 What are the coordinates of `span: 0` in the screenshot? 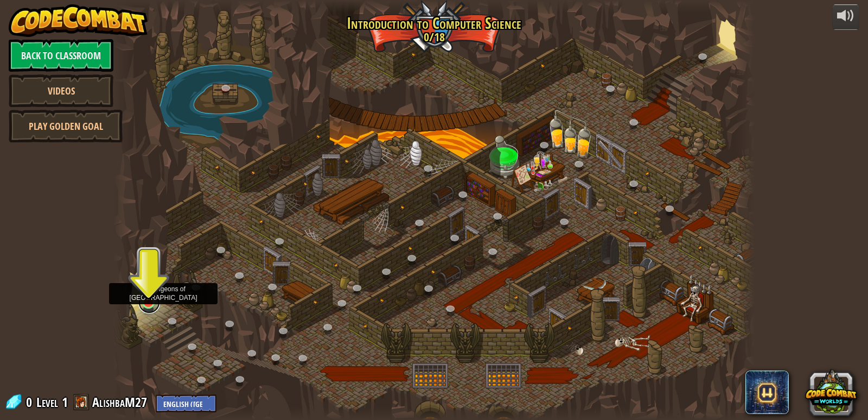 It's located at (30, 402).